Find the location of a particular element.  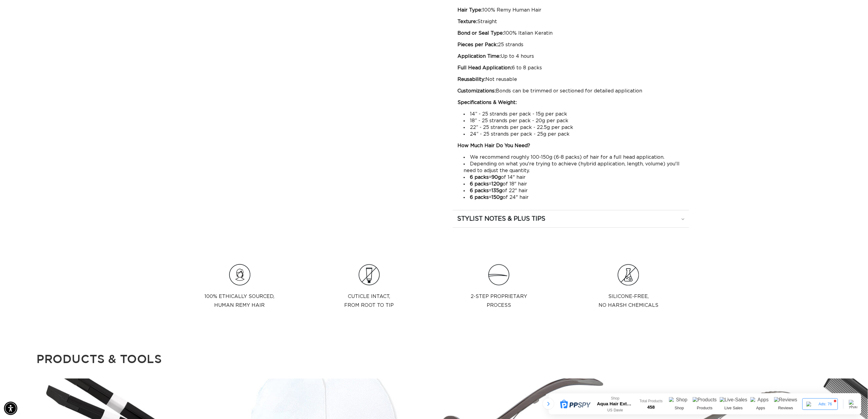

p: Straight is located at coordinates (571, 22).